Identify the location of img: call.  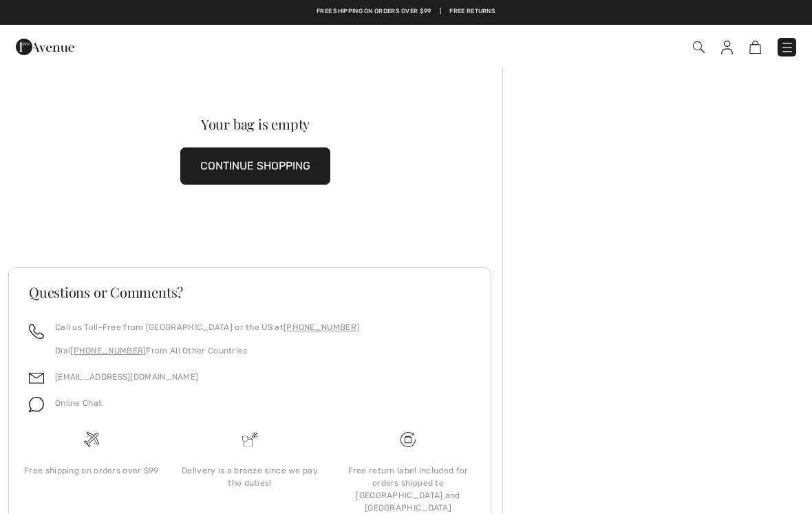
(36, 332).